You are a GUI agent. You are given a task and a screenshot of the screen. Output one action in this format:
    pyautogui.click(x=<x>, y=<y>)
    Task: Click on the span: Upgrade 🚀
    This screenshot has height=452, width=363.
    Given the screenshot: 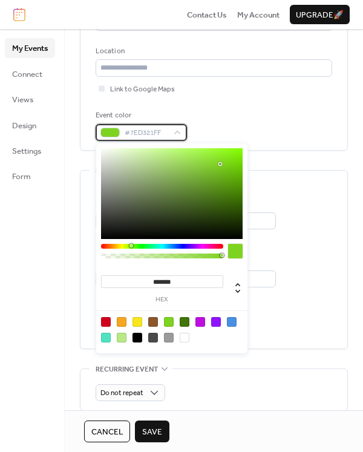 What is the action you would take?
    pyautogui.click(x=319, y=15)
    